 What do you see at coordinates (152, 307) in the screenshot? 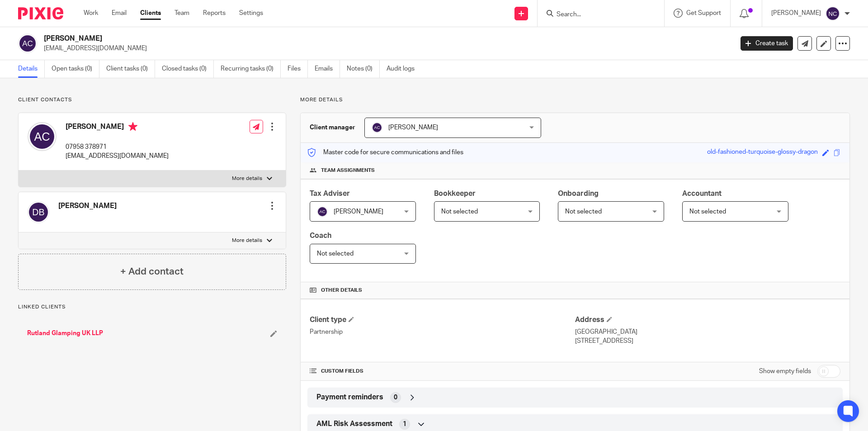
I see `p: Linked clients` at bounding box center [152, 307].